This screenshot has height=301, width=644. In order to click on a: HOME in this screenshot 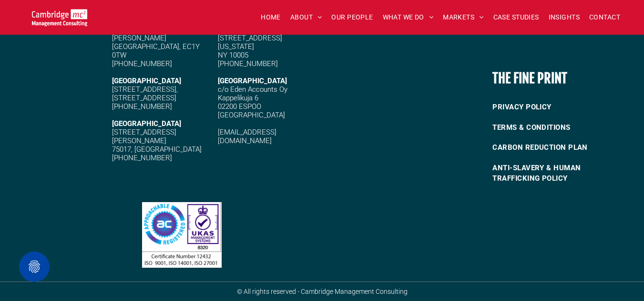, I will do `click(271, 17)`.